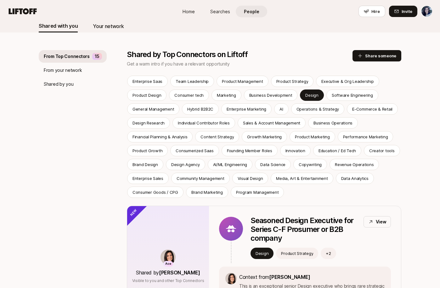 The height and width of the screenshot is (288, 440). Describe the element at coordinates (427, 11) in the screenshot. I see `img: Barrie Tovar` at that location.